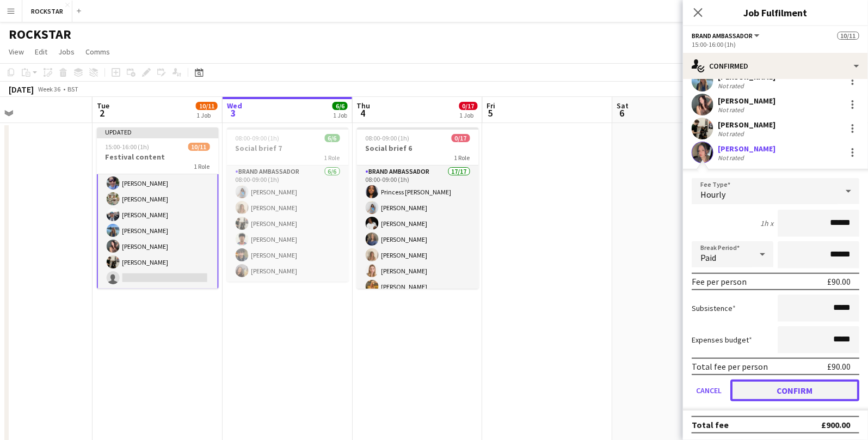 This screenshot has width=868, height=440. Describe the element at coordinates (41, 51) in the screenshot. I see `span: Edit` at that location.